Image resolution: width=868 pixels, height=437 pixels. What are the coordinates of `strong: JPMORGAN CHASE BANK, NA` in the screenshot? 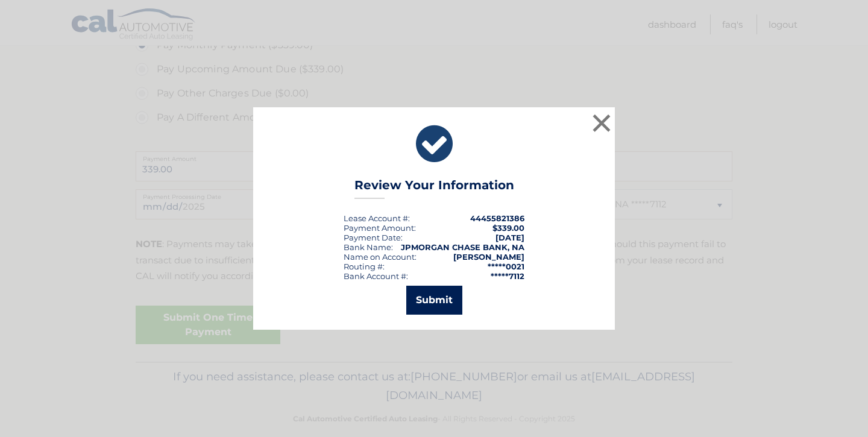 It's located at (463, 247).